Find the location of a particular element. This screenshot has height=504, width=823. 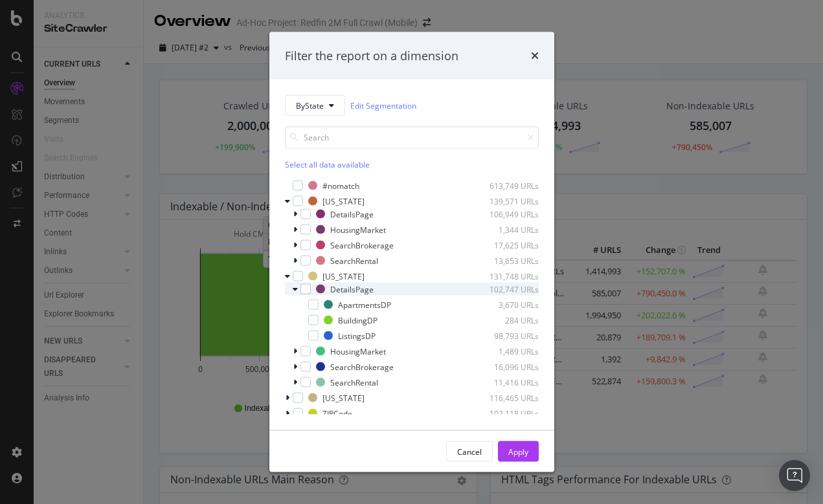

button: Apply is located at coordinates (518, 452).